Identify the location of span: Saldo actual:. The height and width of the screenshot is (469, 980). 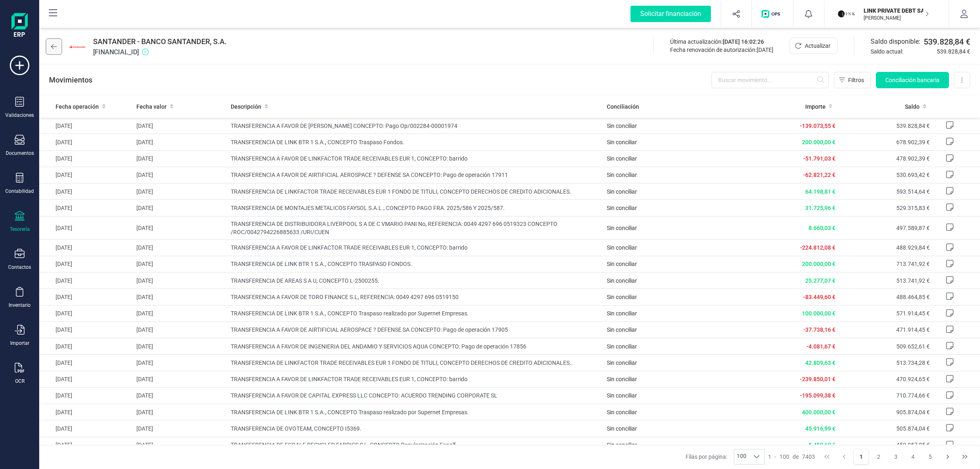
(902, 52).